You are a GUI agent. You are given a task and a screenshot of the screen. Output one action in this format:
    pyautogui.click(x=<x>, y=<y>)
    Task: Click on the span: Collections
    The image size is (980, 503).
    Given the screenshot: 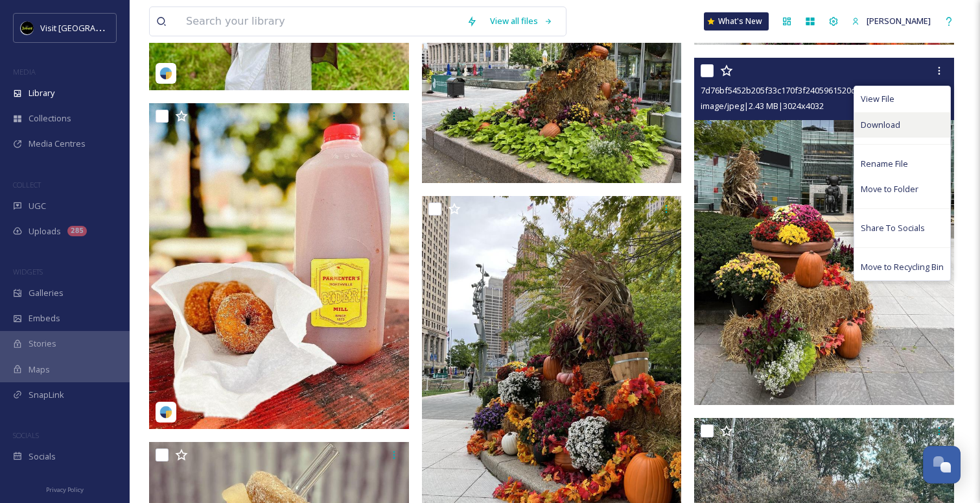 What is the action you would take?
    pyautogui.click(x=50, y=118)
    